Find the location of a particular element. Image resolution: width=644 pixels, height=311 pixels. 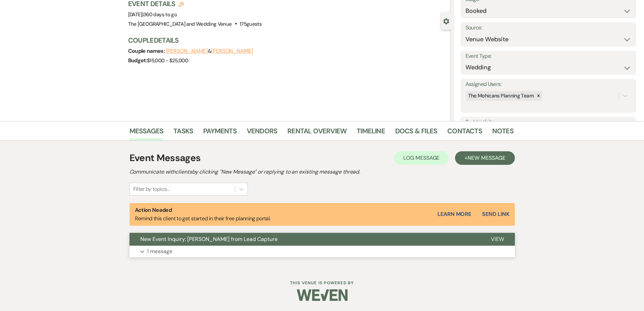

a: Tasks is located at coordinates (183, 133).